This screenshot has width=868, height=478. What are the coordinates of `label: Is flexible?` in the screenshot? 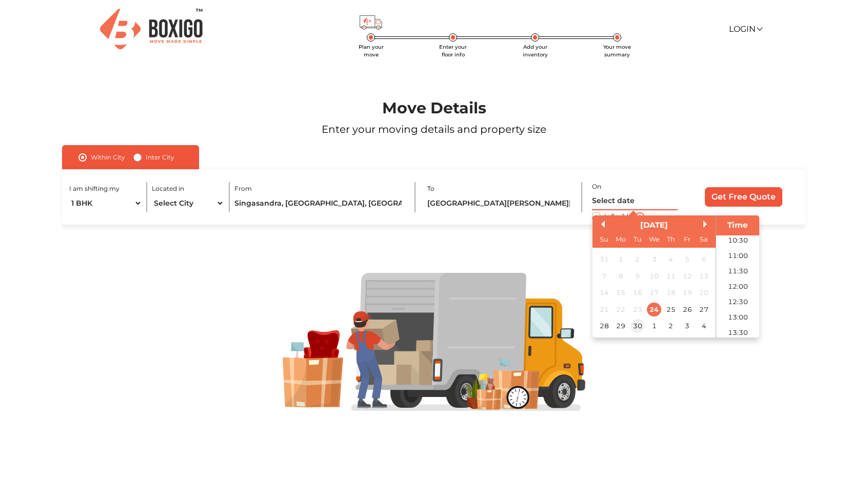 It's located at (619, 215).